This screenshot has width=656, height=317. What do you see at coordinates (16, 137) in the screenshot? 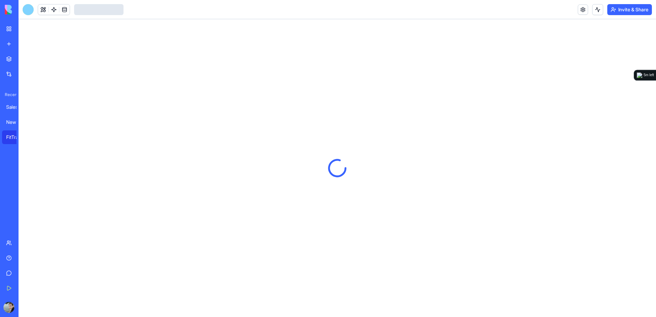
I see `a: FitTrack Pro` at bounding box center [16, 137].